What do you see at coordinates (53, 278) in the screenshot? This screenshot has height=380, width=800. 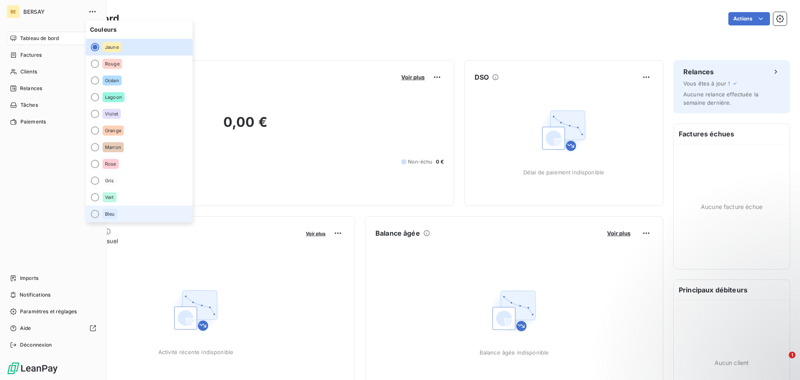 I see `a: Imports` at bounding box center [53, 278].